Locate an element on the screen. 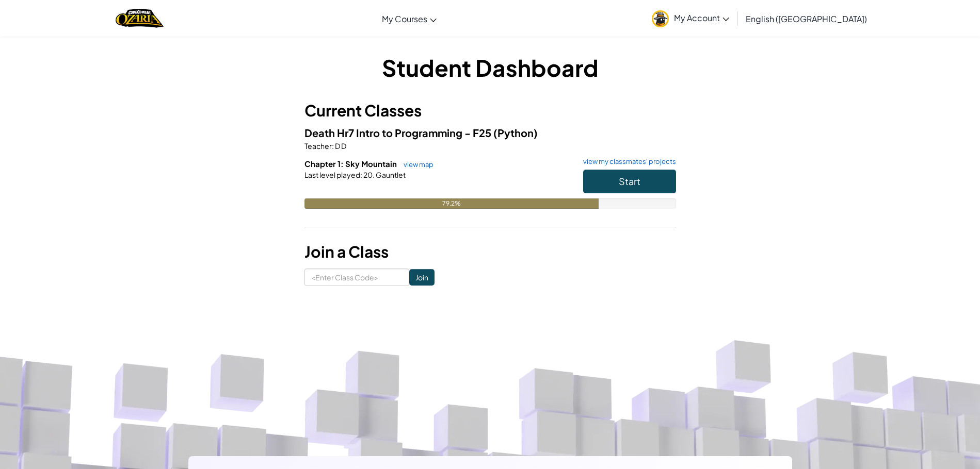 Image resolution: width=980 pixels, height=469 pixels. span: Start is located at coordinates (629, 181).